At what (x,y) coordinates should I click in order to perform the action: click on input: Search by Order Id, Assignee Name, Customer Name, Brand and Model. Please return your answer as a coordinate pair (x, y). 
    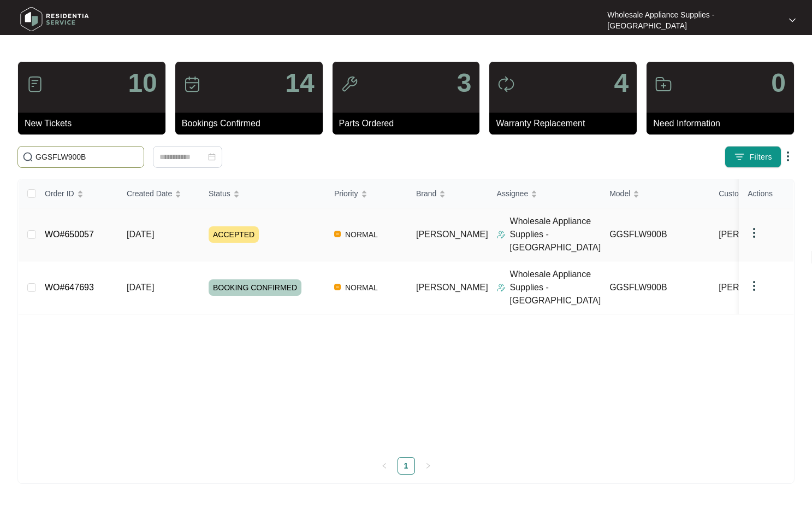
    Looking at the image, I should click on (88, 157).